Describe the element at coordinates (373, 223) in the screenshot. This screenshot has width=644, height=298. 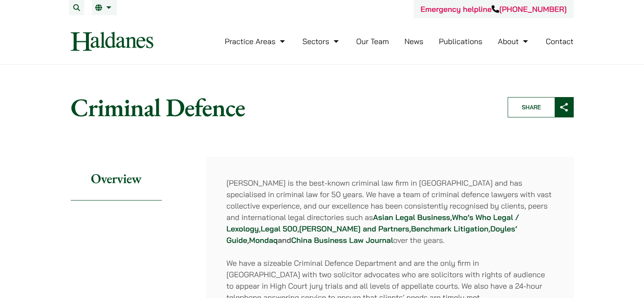
I see `strong: Who’s Who Legal / Lexology` at that location.